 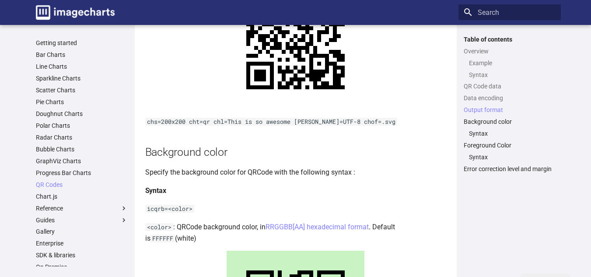 What do you see at coordinates (296, 152) in the screenshot?
I see `h2: Background color` at bounding box center [296, 152].